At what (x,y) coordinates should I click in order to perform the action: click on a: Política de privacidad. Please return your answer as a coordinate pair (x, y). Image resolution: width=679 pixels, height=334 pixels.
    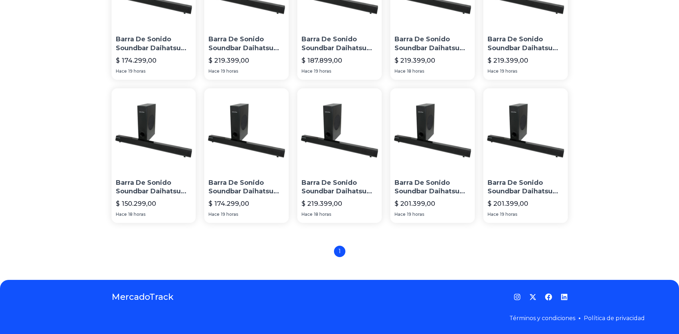
    Looking at the image, I should click on (614, 318).